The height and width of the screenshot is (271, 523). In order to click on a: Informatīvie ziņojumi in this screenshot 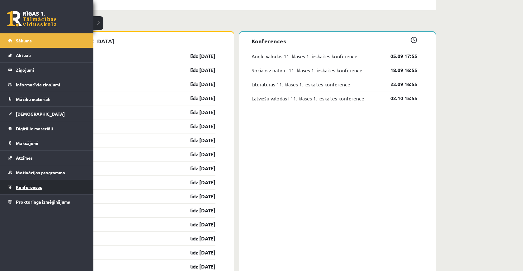, I will do `click(47, 84)`.